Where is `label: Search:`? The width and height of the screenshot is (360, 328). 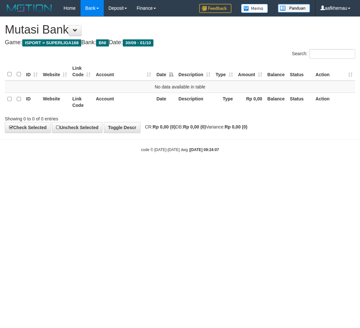 label: Search: is located at coordinates (324, 54).